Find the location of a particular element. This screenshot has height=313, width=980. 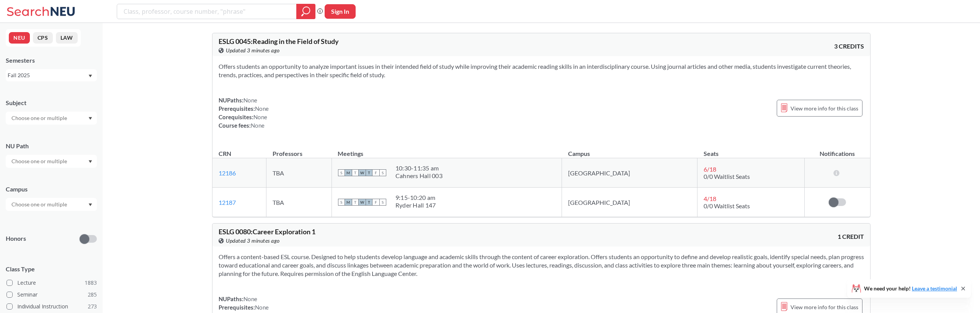

div: Cahners Hall 003 is located at coordinates (419, 176).